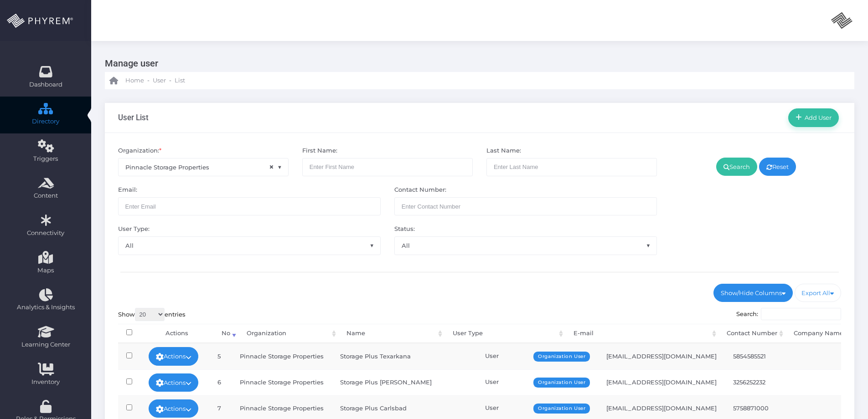 The image size is (868, 419). What do you see at coordinates (46, 307) in the screenshot?
I see `span: Analytics & Insights` at bounding box center [46, 307].